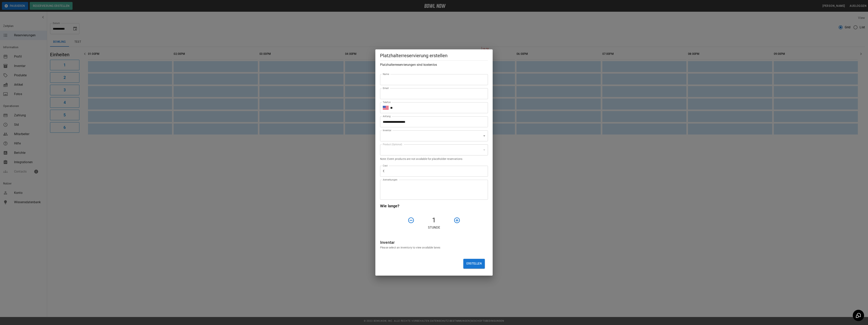 Image resolution: width=868 pixels, height=325 pixels. What do you see at coordinates (434, 206) in the screenshot?
I see `h6: Wie lange?` at bounding box center [434, 206].